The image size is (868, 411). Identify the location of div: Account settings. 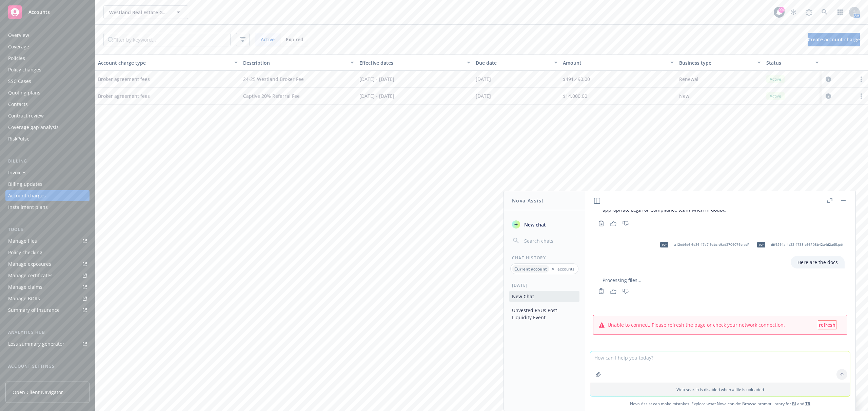
(47, 367).